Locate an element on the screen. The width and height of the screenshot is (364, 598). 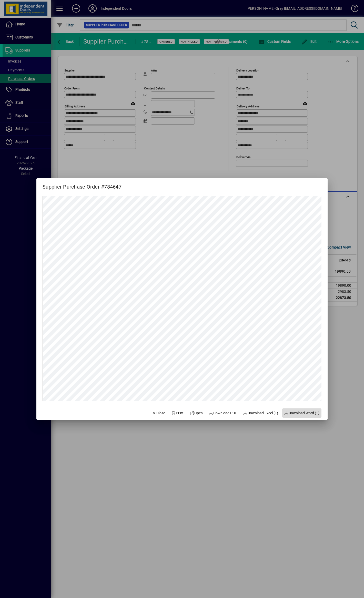
a: Download PDF is located at coordinates (223, 413).